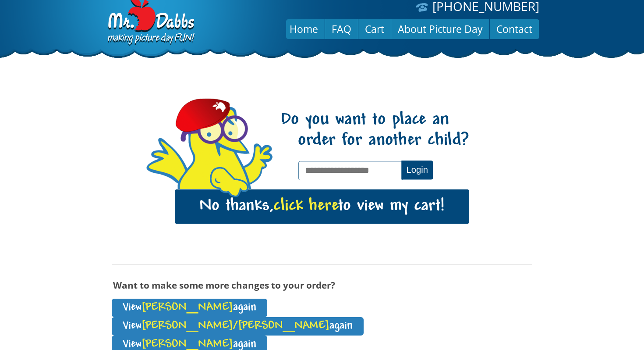 The image size is (644, 350). I want to click on h3: Want to make some more changes to your order?, so click(322, 285).